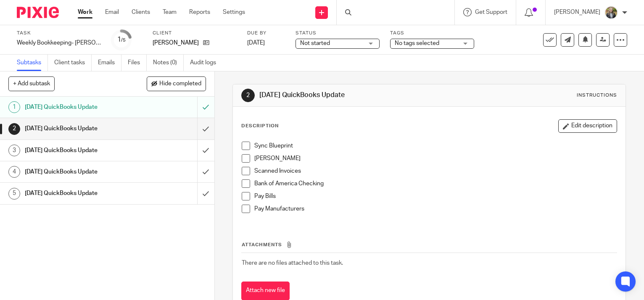 The height and width of the screenshot is (300, 644). Describe the element at coordinates (32, 63) in the screenshot. I see `a: Subtasks` at that location.